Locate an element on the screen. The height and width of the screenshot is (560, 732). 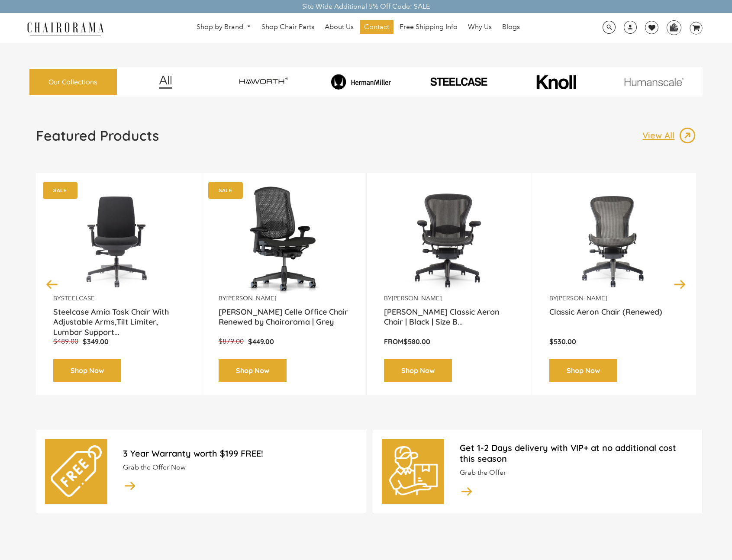
h2: 3 Year Warranty worth $199 FREE! is located at coordinates (240, 453).